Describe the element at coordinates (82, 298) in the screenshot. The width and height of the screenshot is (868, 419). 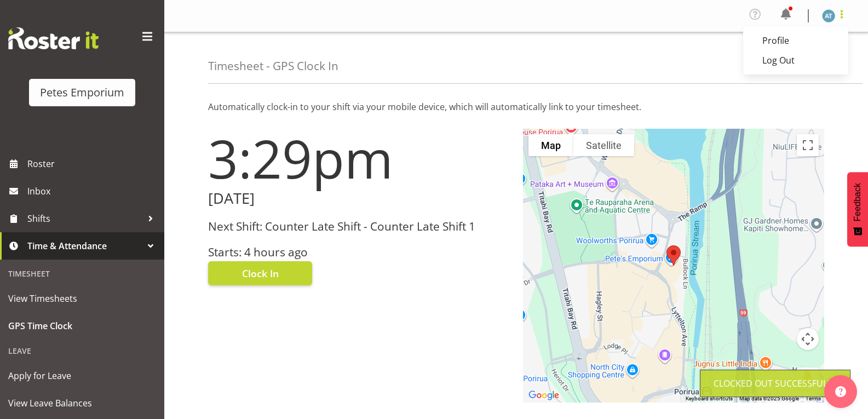
I see `span: View Timesheets` at that location.